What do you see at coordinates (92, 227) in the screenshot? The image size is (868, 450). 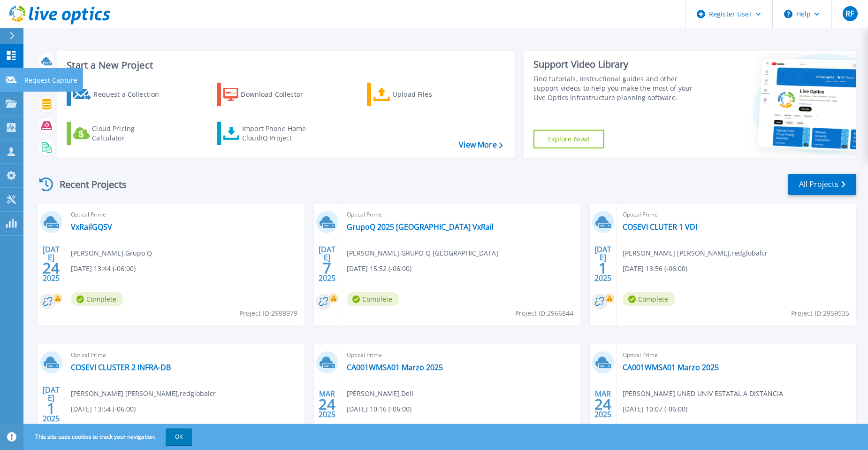 I see `a: VxRailGQSV` at bounding box center [92, 227].